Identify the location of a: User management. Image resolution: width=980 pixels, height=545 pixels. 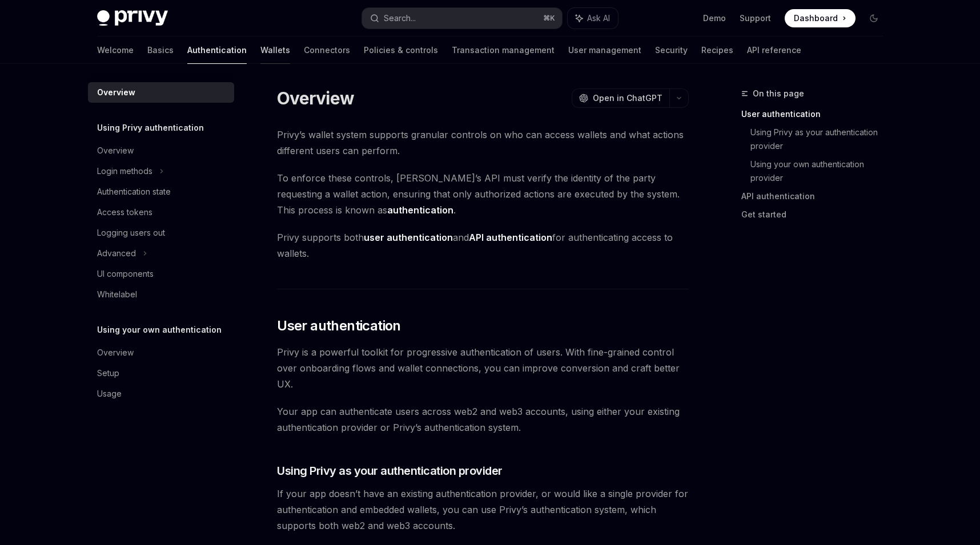
(605, 50).